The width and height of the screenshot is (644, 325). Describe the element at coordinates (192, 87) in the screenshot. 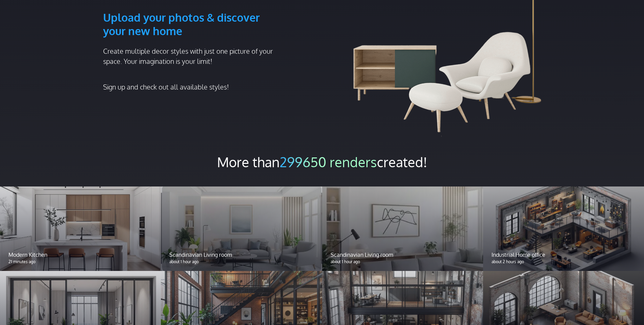

I see `p: Sign up and check out all available styles!` at that location.